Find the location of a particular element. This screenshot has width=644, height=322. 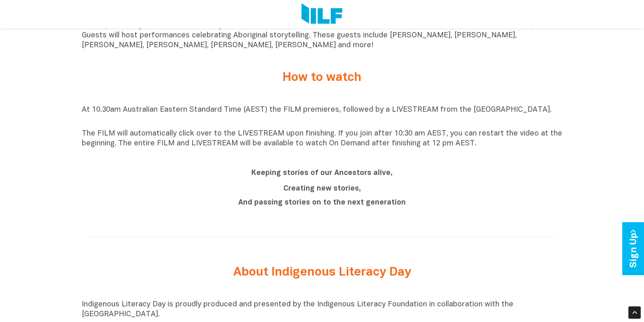

b: Keeping stories of our Ancestors alive, is located at coordinates (322, 173).